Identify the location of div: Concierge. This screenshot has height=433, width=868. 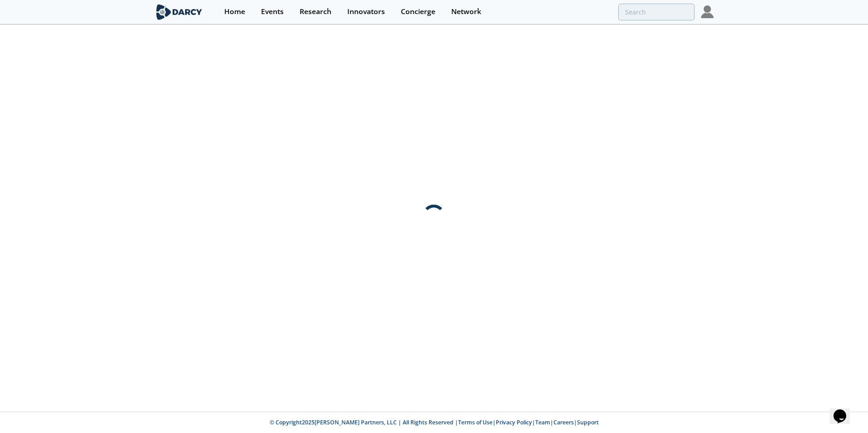
(418, 12).